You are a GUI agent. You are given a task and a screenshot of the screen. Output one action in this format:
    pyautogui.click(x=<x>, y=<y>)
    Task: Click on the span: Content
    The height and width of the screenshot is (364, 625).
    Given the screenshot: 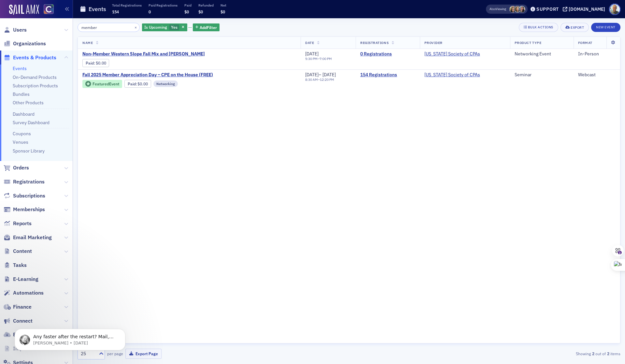 What is the action you would take?
    pyautogui.click(x=23, y=251)
    